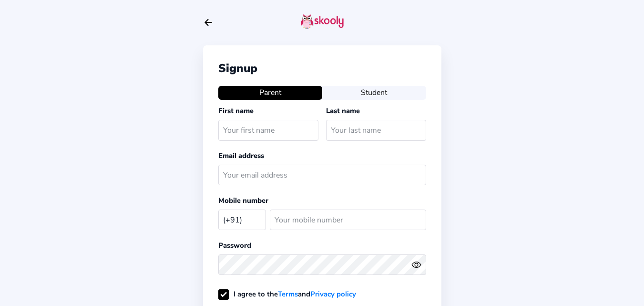 This screenshot has width=644, height=306. I want to click on label: Email address, so click(241, 155).